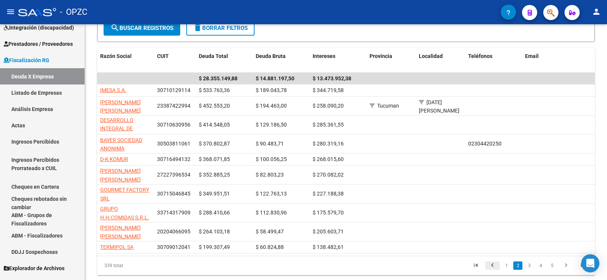 Image resolution: width=607 pixels, height=280 pixels. Describe the element at coordinates (582, 266) in the screenshot. I see `a: go to last page` at that location.